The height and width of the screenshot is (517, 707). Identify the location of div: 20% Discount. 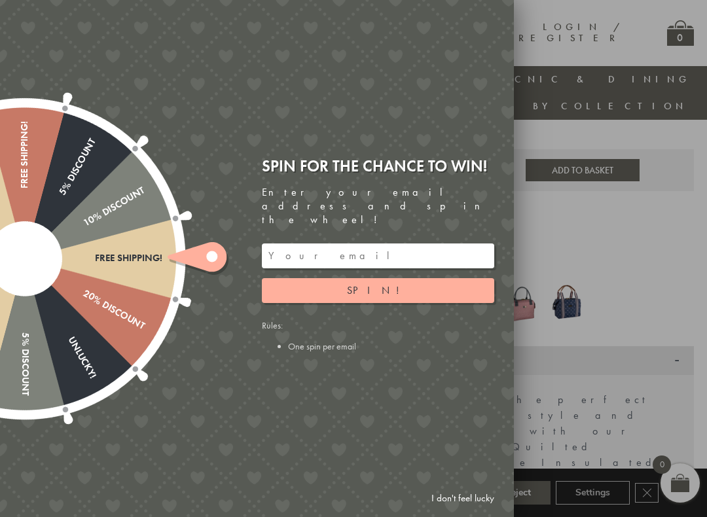
(84, 293).